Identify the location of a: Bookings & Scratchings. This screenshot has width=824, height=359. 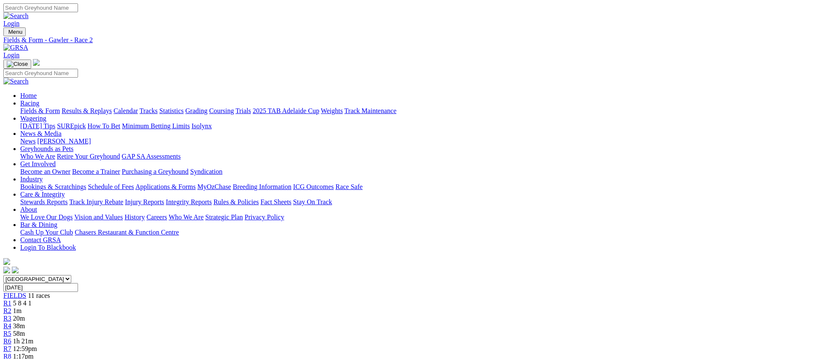
(53, 186).